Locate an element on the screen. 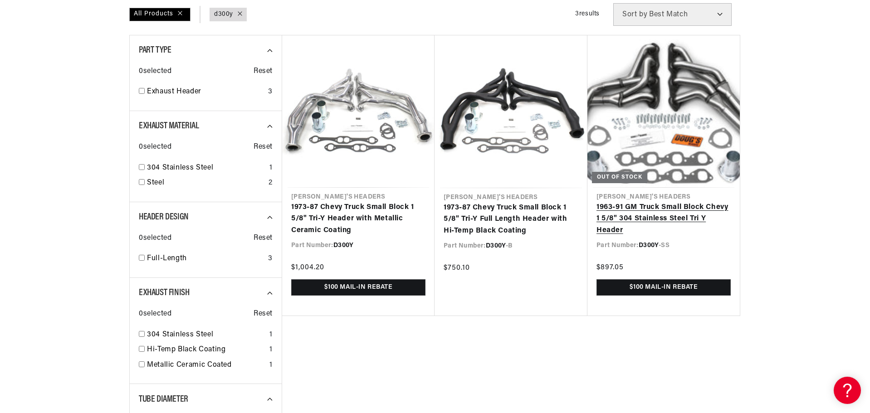 The height and width of the screenshot is (413, 870). span: Header Design is located at coordinates (164, 217).